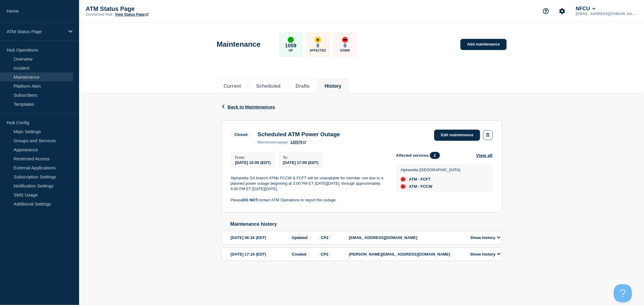 The width and height of the screenshot is (644, 305). I want to click on span: ATM - FCFT, so click(420, 180).